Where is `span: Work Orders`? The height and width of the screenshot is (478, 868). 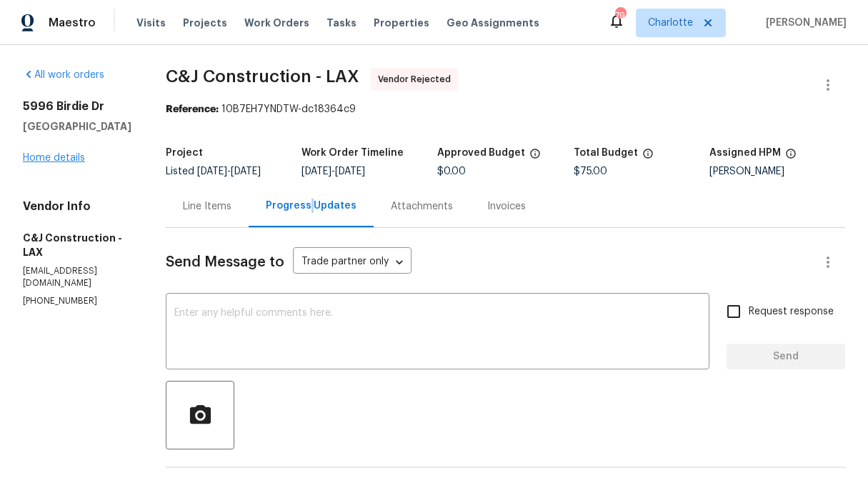
span: Work Orders is located at coordinates (277, 23).